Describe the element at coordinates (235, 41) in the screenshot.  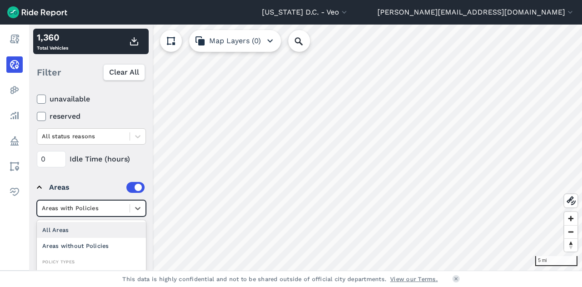
I see `button: Map Layers (0)` at that location.